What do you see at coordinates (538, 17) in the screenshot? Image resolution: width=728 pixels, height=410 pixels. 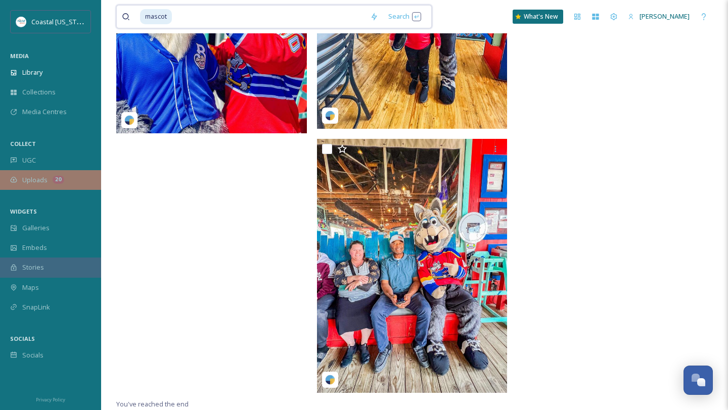 I see `div: What's New` at bounding box center [538, 17].